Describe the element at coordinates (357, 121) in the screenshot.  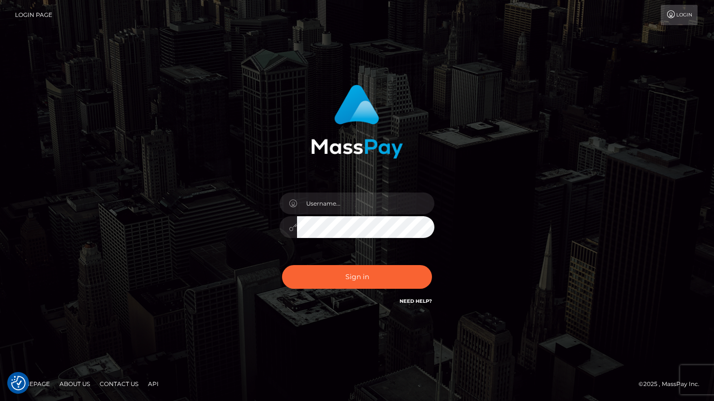
I see `img: MassPay Login` at that location.